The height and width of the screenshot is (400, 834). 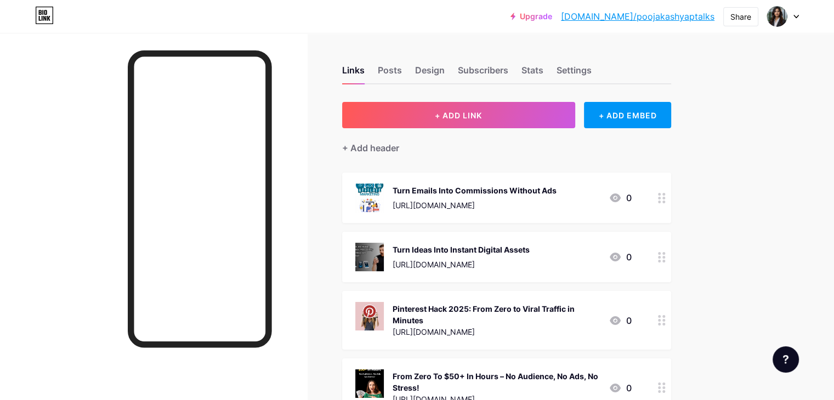 What do you see at coordinates (627, 115) in the screenshot?
I see `div: + ADD EMBED` at bounding box center [627, 115].